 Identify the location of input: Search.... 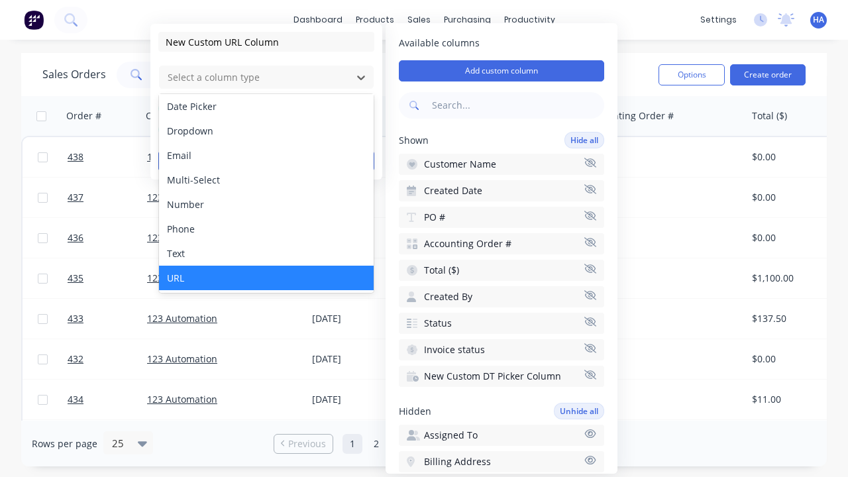
(516, 105).